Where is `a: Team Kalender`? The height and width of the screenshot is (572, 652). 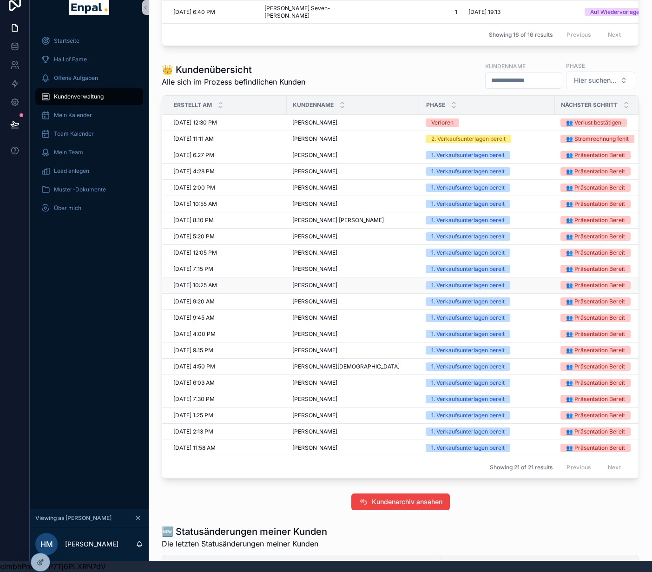
a: Team Kalender is located at coordinates (89, 134).